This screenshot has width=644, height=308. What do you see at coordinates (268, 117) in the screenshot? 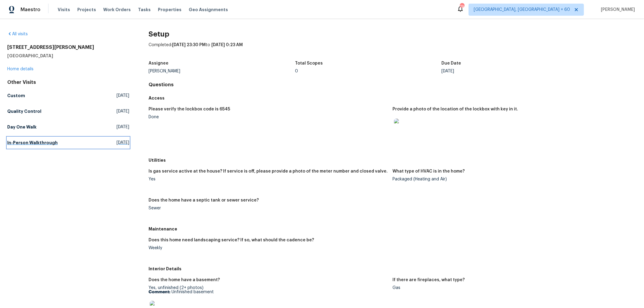
I see `div: Done` at bounding box center [268, 117].